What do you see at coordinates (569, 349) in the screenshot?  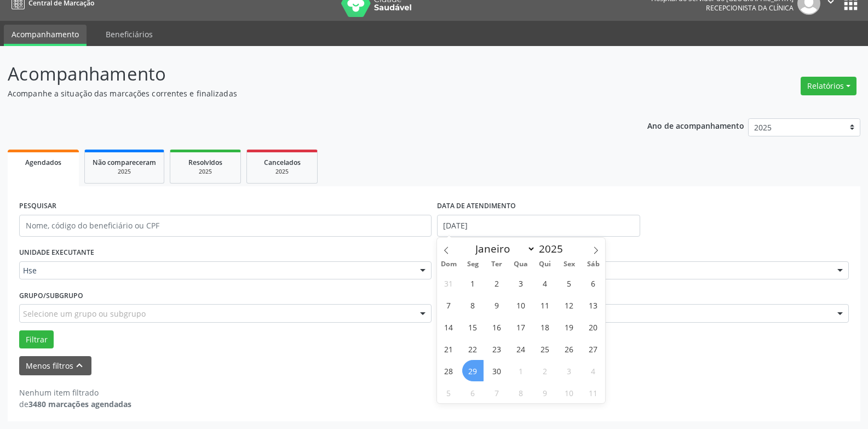 I see `span: Setembro 26, 2025` at bounding box center [569, 349].